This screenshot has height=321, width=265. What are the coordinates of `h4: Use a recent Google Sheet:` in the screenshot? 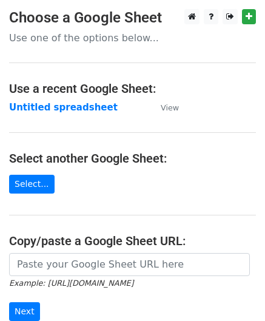 It's located at (132, 89).